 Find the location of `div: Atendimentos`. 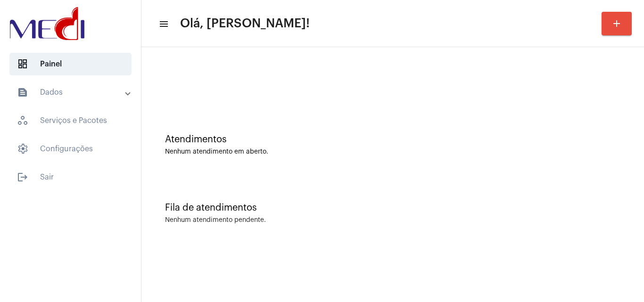

div: Atendimentos is located at coordinates (393, 139).